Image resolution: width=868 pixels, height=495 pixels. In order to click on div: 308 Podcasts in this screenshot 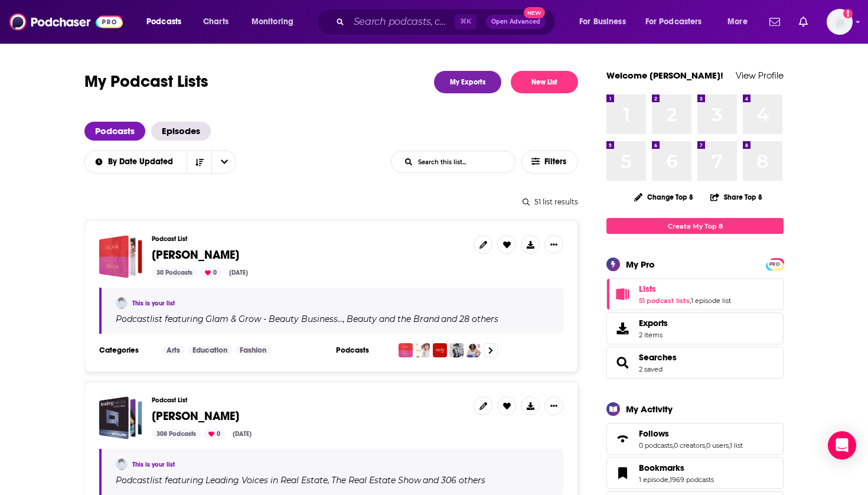, I will do `click(176, 434)`.